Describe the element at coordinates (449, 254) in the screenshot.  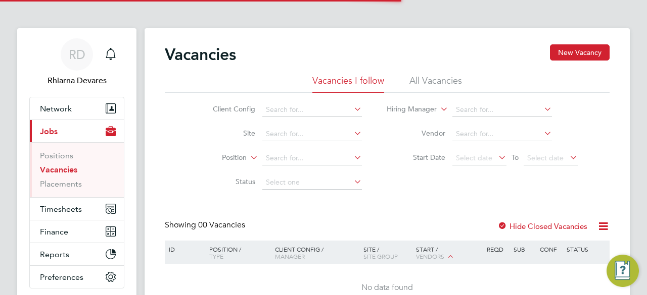
I see `div: Start /` at that location.